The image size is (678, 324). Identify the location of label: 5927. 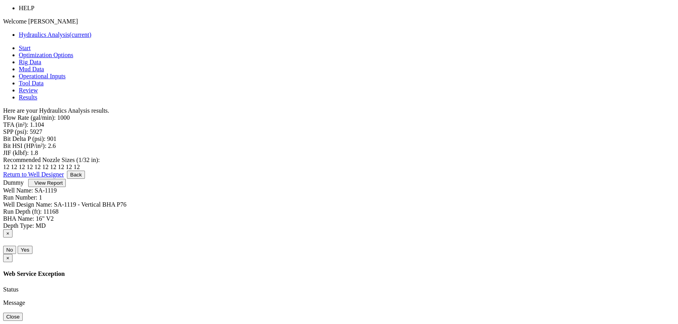
(36, 132).